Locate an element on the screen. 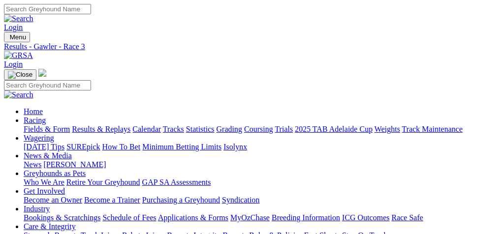 The width and height of the screenshot is (499, 234). a: Race Safe is located at coordinates (407, 218).